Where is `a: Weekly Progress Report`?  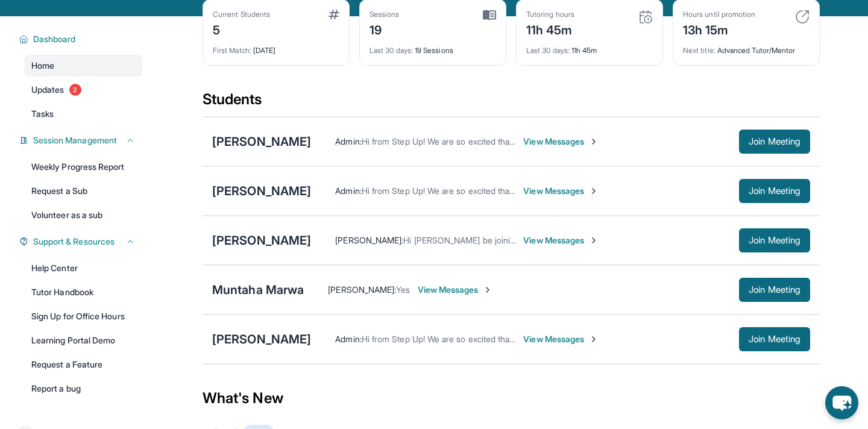 a: Weekly Progress Report is located at coordinates (83, 167).